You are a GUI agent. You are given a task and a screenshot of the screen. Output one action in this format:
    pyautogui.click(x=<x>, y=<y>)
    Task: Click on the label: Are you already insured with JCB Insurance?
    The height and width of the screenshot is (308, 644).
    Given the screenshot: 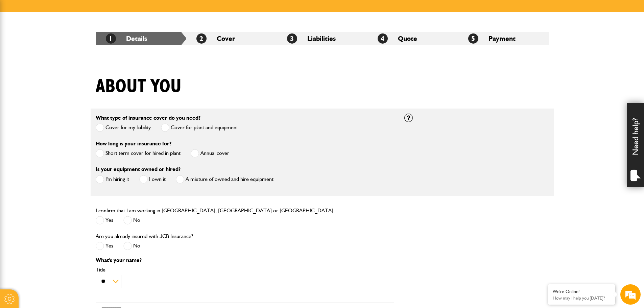 What is the action you would take?
    pyautogui.click(x=144, y=236)
    